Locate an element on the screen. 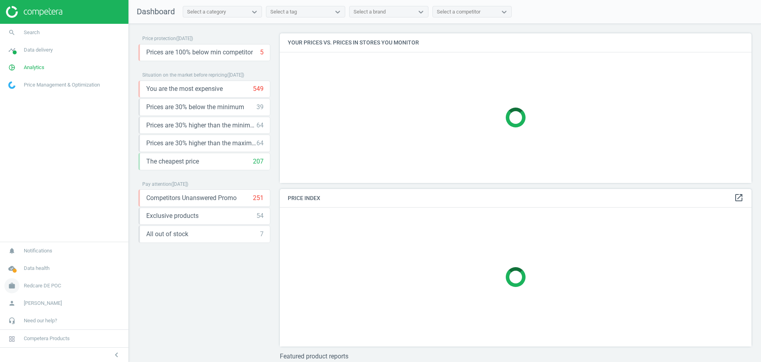 This screenshot has width=761, height=362. span: Price protection is located at coordinates (159, 38).